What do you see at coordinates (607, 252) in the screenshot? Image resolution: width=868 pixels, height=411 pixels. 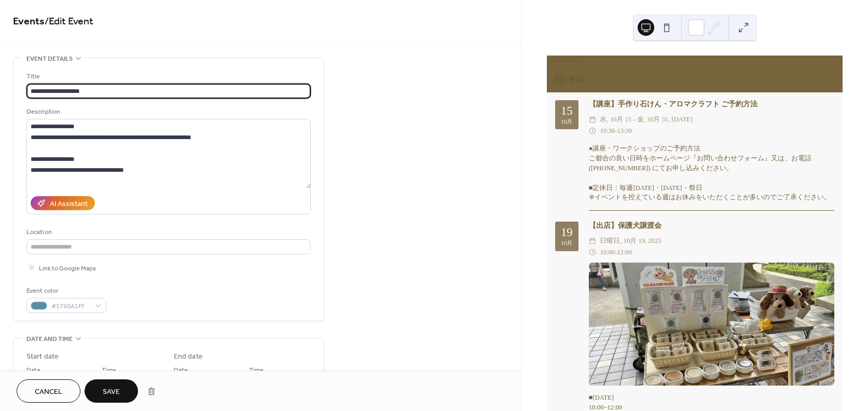 I see `span: 10:00` at bounding box center [607, 252].